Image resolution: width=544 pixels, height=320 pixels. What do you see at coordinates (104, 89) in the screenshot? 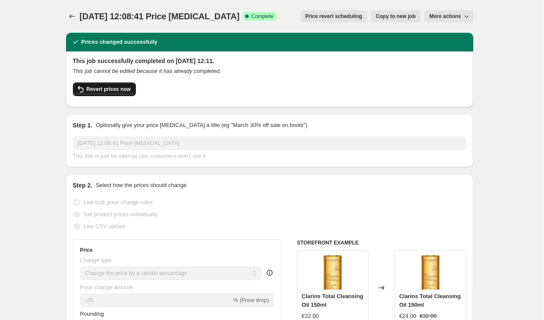
I see `button: Revert prices now` at bounding box center [104, 89].